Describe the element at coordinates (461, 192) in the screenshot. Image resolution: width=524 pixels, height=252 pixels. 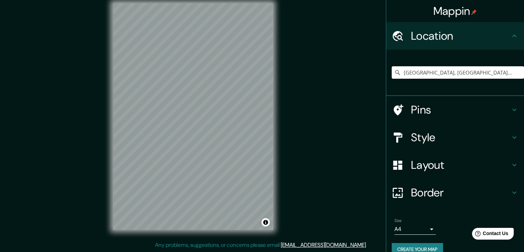
I see `h4: Border` at that location.